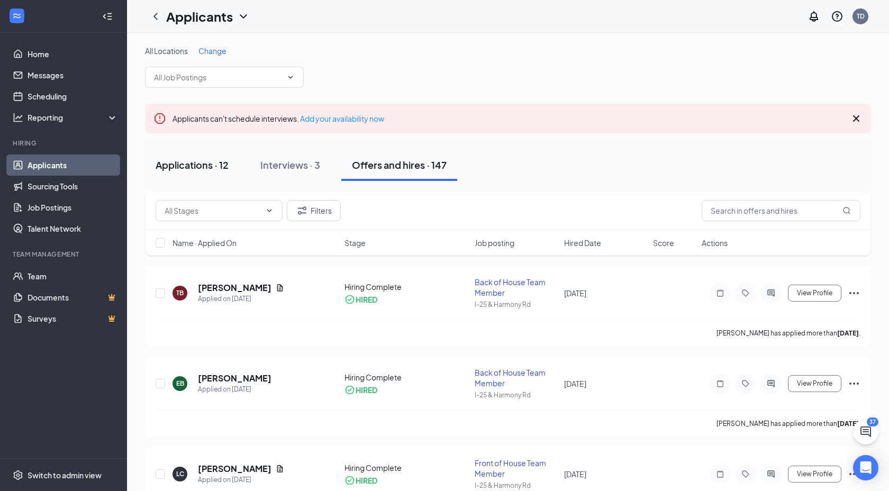  What do you see at coordinates (582, 243) in the screenshot?
I see `span: Hired Date` at bounding box center [582, 243].